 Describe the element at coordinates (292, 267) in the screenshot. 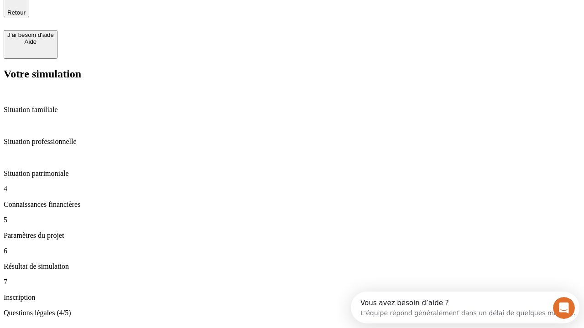

I see `p: Résultat de simulation` at that location.